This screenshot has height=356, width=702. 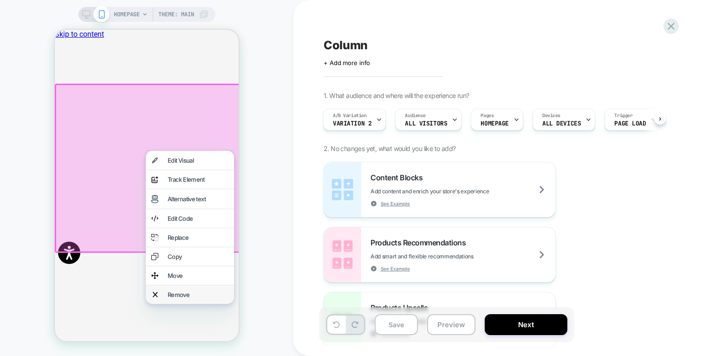 What do you see at coordinates (630, 124) in the screenshot?
I see `span: Page Load` at bounding box center [630, 124].